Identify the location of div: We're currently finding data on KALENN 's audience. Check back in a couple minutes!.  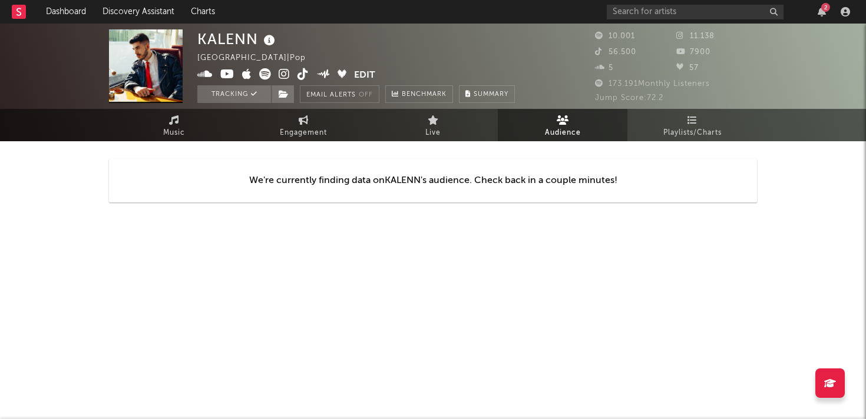
(433, 181).